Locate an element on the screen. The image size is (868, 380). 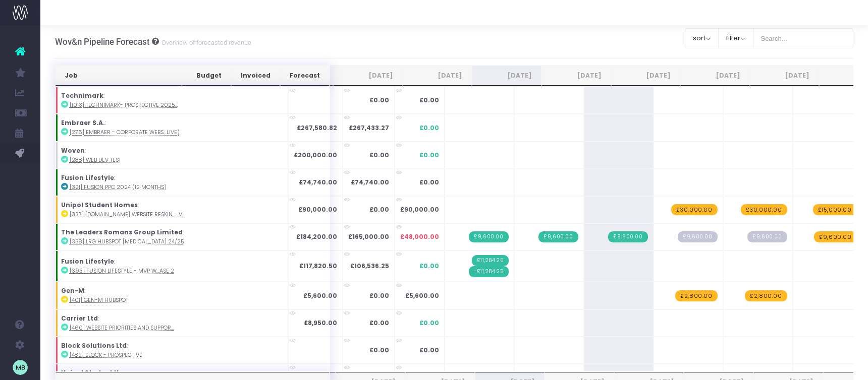
span: Streamtime Invoice: 774 – [338] LRG HubSpot retainer 24/25 is located at coordinates (628, 237).